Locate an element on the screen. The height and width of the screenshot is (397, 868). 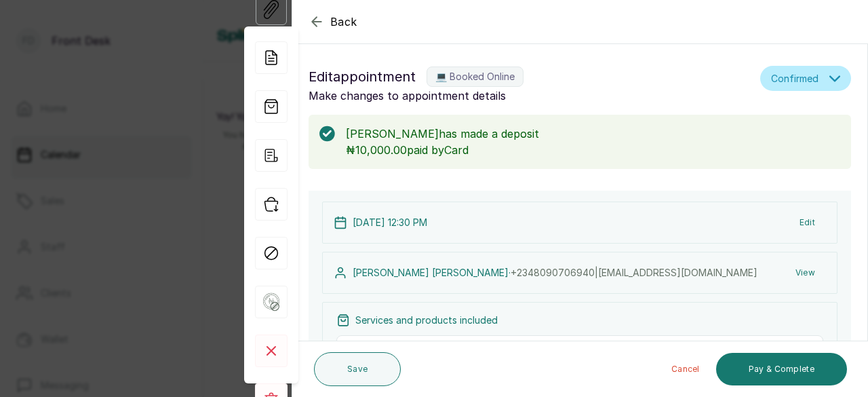
p: Make changes to appointment details is located at coordinates (532, 96).